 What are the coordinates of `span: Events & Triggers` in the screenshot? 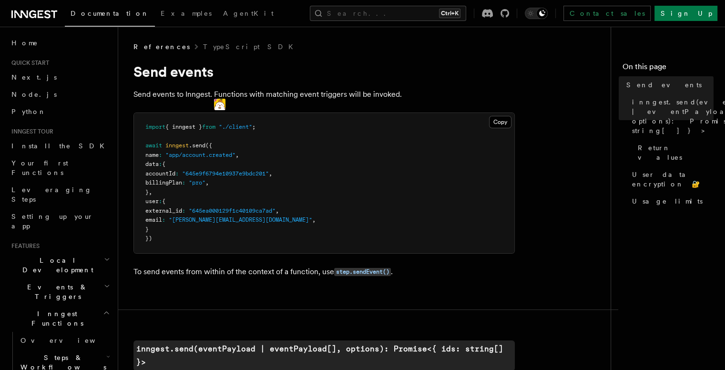 It's located at (56, 292).